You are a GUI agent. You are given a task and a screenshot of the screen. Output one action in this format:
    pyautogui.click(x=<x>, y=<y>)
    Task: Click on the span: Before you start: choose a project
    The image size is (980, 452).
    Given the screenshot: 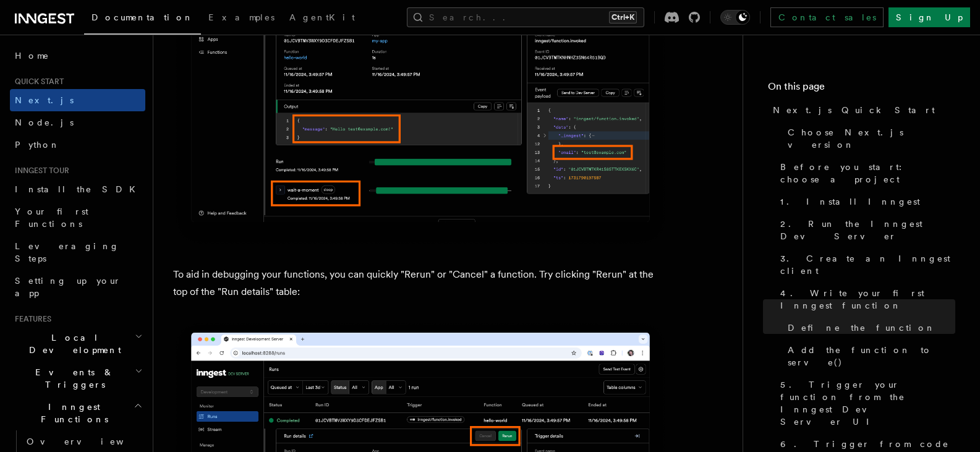 What is the action you would take?
    pyautogui.click(x=867, y=173)
    